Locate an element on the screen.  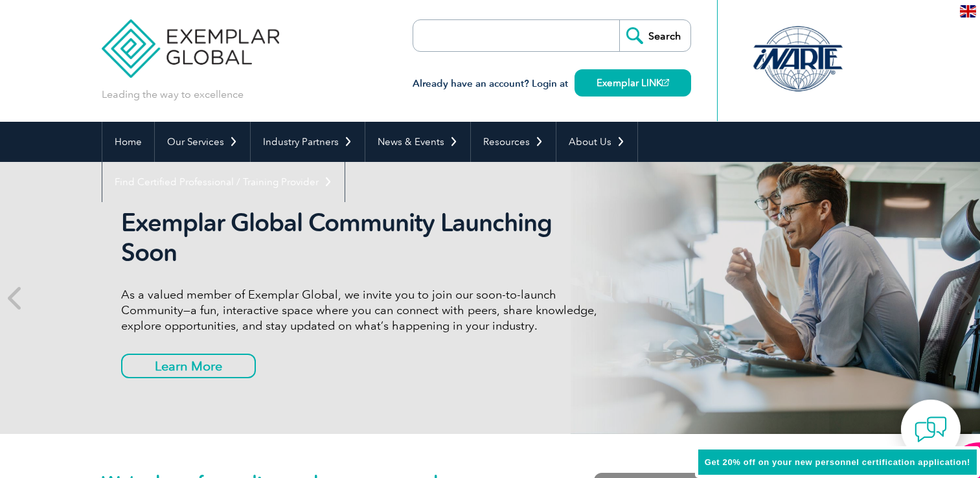
a: About Us is located at coordinates (597, 142).